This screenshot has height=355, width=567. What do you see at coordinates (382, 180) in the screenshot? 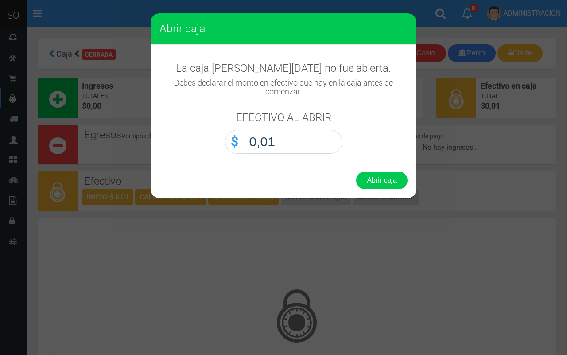
I see `button: Abrir caja` at bounding box center [382, 180].